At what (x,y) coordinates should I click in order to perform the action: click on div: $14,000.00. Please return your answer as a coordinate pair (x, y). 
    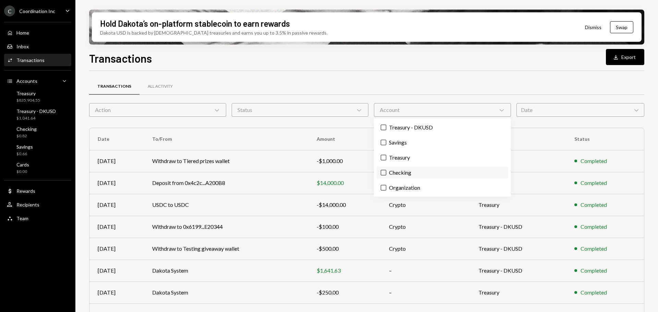
    Looking at the image, I should click on (344, 183).